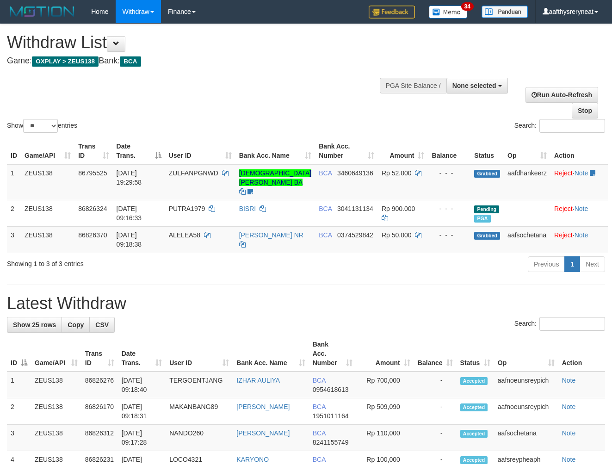  What do you see at coordinates (331, 390) in the screenshot?
I see `span: Copy 0954618613 to clipboard` at bounding box center [331, 390].